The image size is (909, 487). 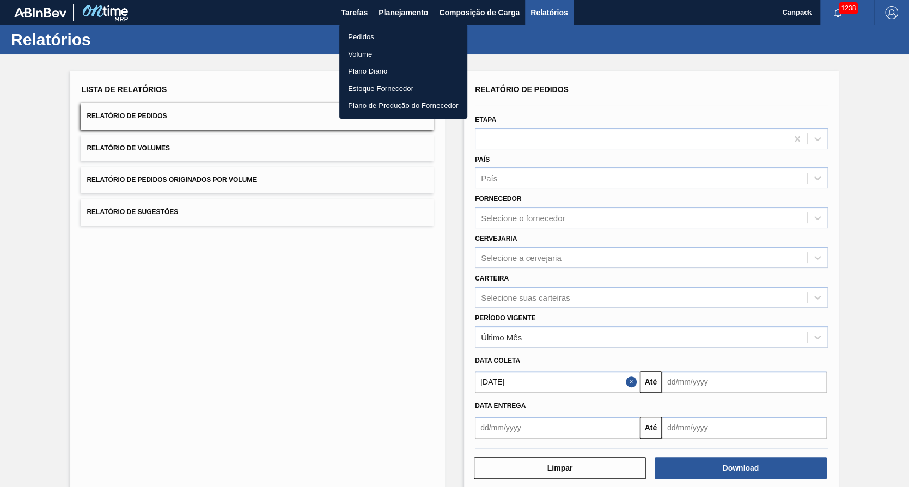 I want to click on a: Plano Diário, so click(x=403, y=71).